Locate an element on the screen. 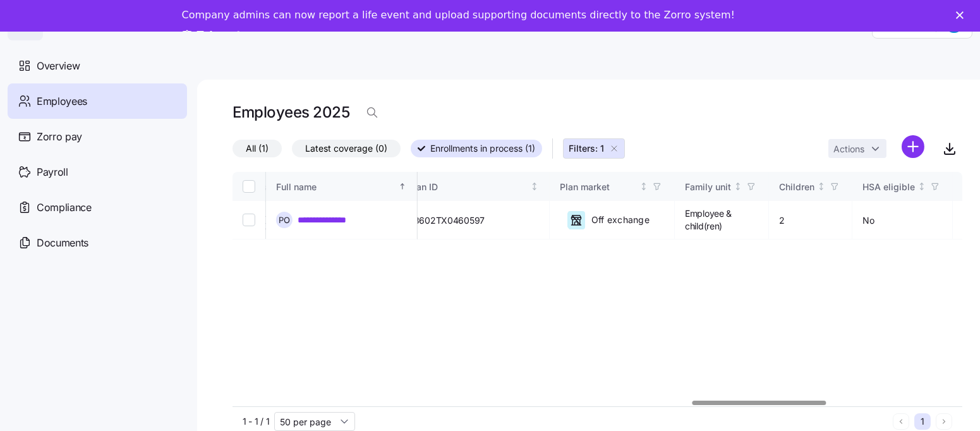  span: Filters: 1 is located at coordinates (586, 149).